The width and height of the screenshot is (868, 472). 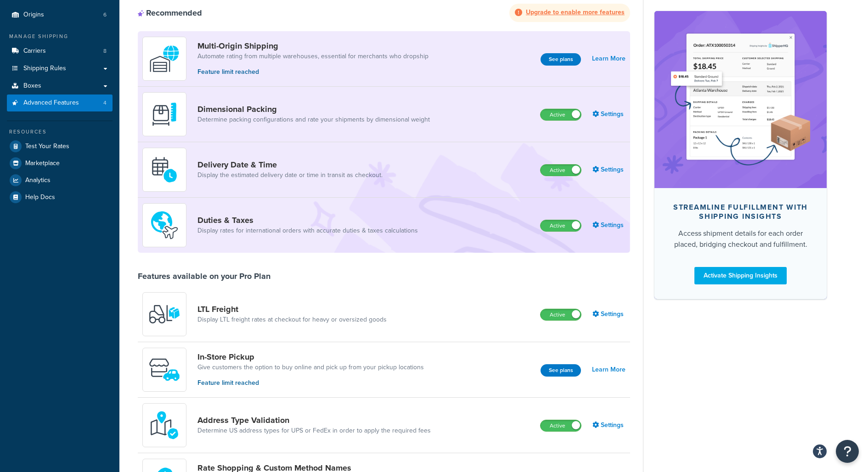 I want to click on a: LTL Freight, so click(x=292, y=309).